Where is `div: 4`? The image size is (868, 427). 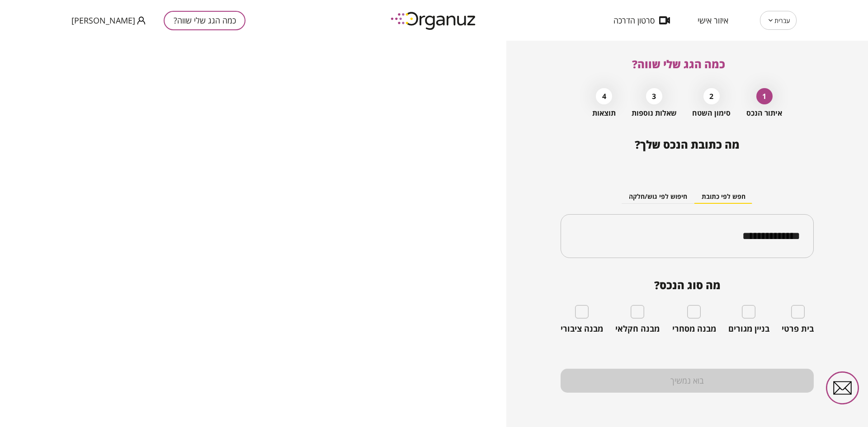 div: 4 is located at coordinates (604, 96).